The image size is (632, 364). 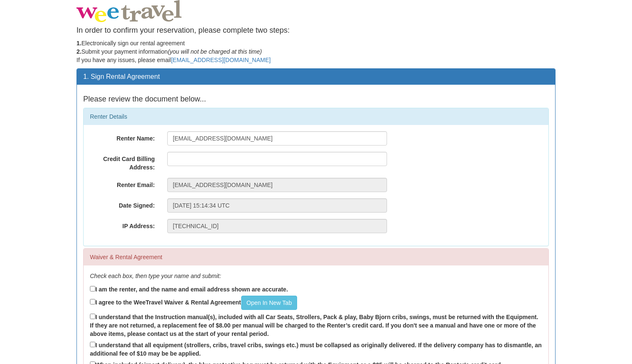 What do you see at coordinates (156, 276) in the screenshot?
I see `em: Check each box, then type your name and submit:` at bounding box center [156, 276].